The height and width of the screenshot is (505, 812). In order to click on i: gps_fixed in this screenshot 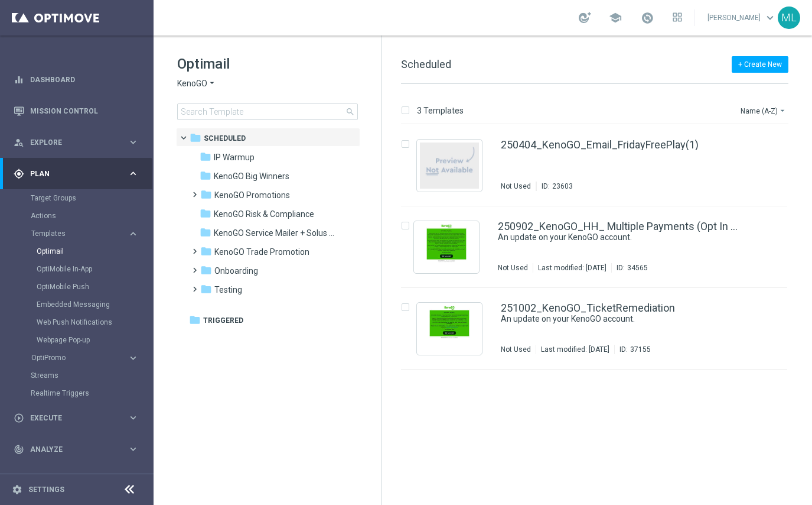, I will do `click(19, 174)`.